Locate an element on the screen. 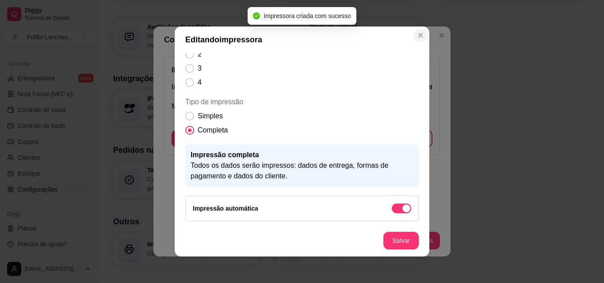  div: Número de cópias is located at coordinates (302, 54).